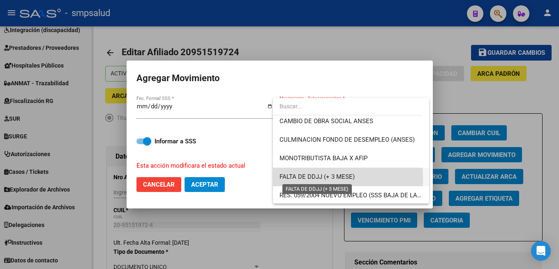  I want to click on div: Open Intercom Messenger, so click(541, 251).